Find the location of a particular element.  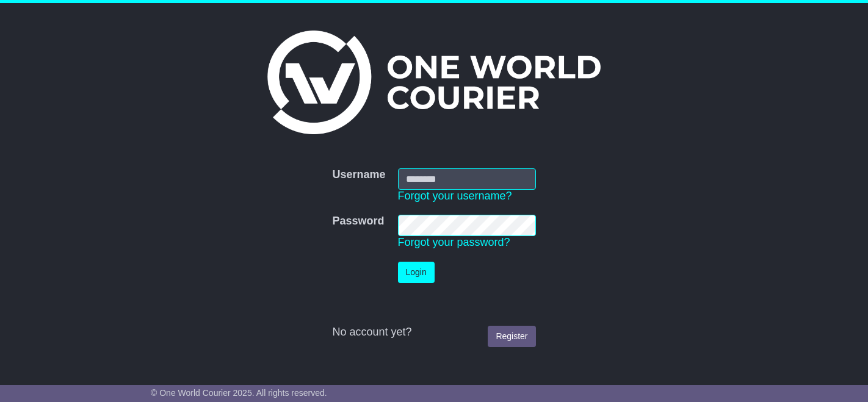

div: No account yet? is located at coordinates (433, 333).